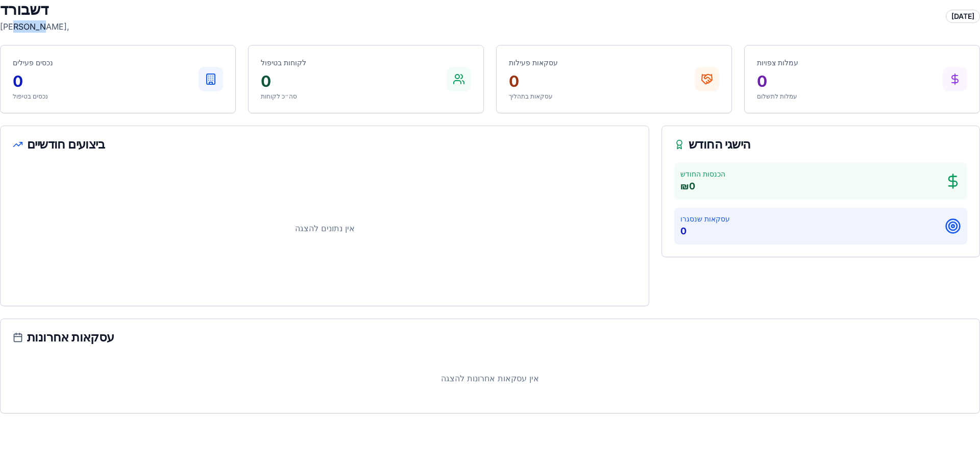 This screenshot has width=980, height=465. Describe the element at coordinates (325, 144) in the screenshot. I see `div: ביצועים חודשיים` at that location.